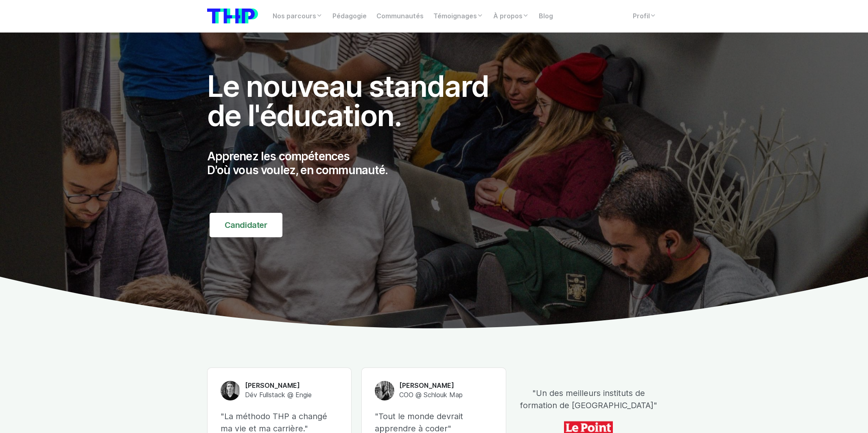  I want to click on a: Profil, so click(645, 16).